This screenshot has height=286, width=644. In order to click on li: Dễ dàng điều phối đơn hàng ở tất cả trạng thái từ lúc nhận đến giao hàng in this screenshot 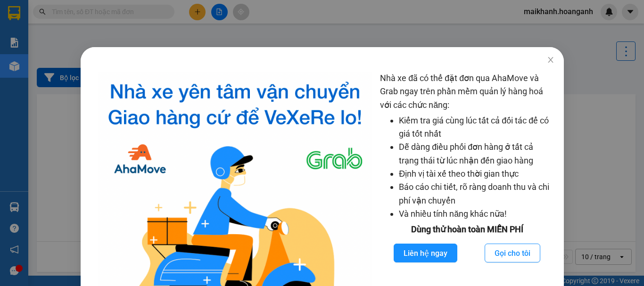, I will do `click(476, 154)`.